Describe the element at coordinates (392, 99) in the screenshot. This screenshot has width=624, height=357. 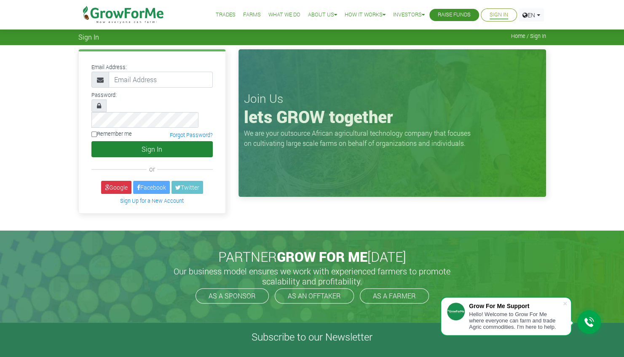
I see `h3: Join Us` at that location.